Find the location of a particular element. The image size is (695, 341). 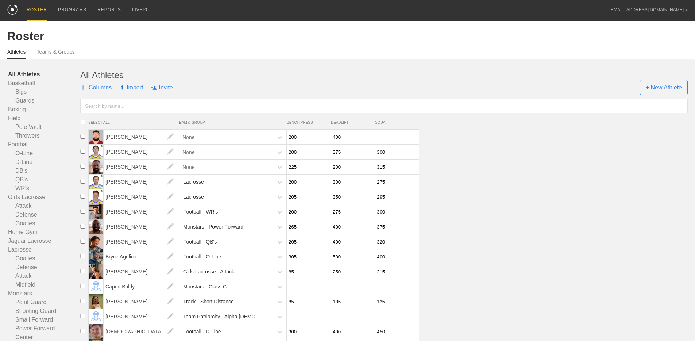

span: Columns is located at coordinates (96, 88).